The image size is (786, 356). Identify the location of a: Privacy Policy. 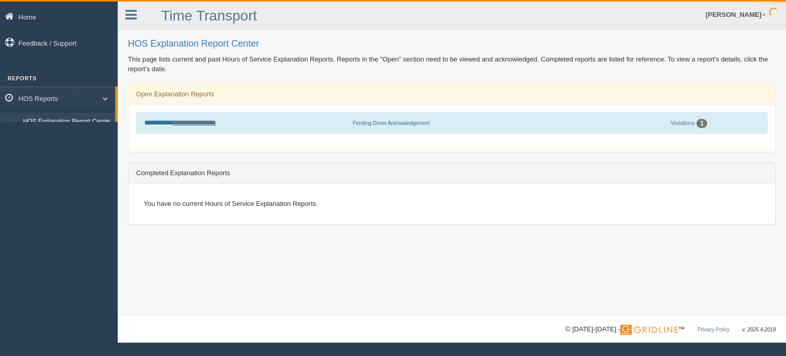
(713, 329).